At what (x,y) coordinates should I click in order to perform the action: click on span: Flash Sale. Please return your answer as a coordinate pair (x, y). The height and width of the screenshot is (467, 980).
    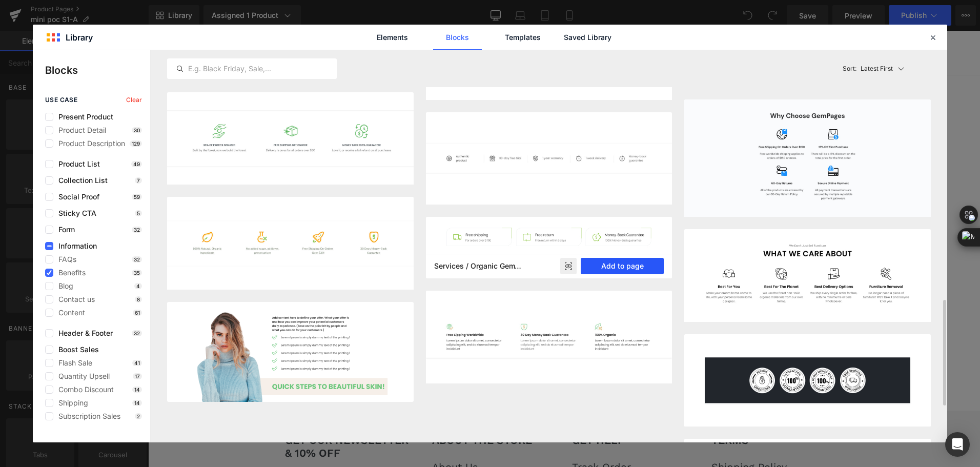
    Looking at the image, I should click on (73, 363).